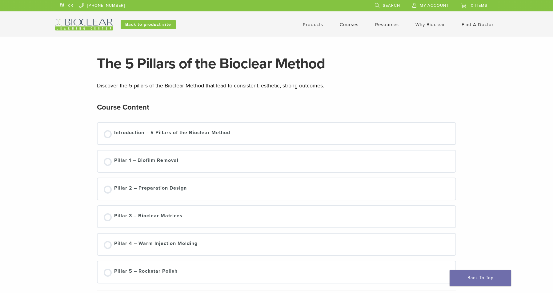  What do you see at coordinates (123, 107) in the screenshot?
I see `h2: Course Content` at bounding box center [123, 107].